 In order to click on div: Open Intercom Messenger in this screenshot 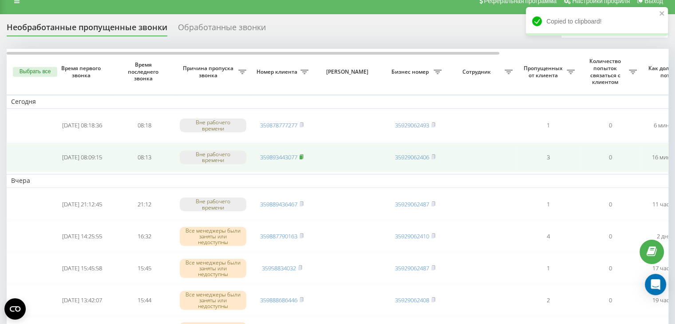, I will do `click(656, 284)`.